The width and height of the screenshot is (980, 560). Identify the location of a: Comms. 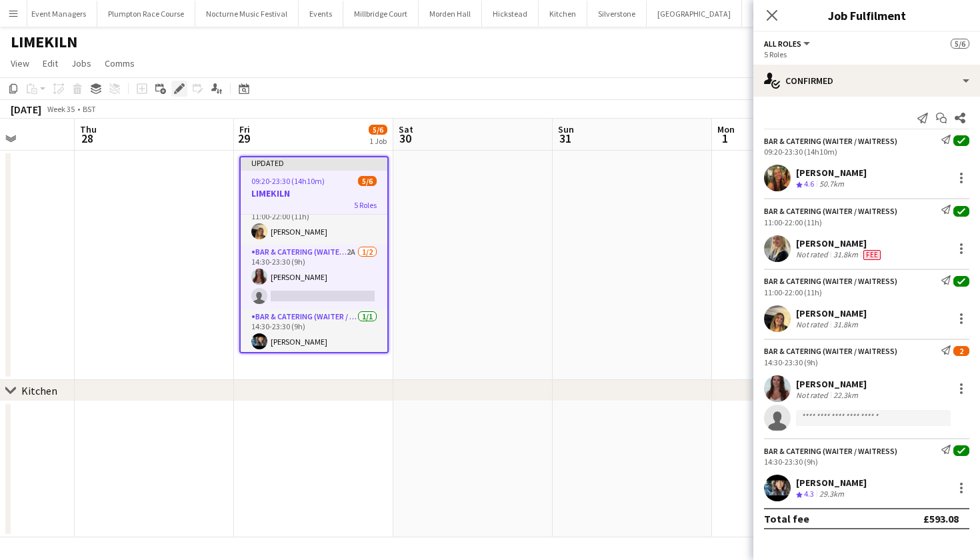
(119, 64).